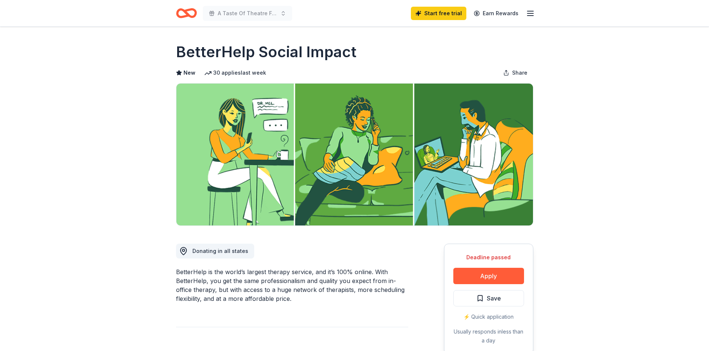 This screenshot has height=351, width=709. Describe the element at coordinates (247, 13) in the screenshot. I see `button: A Taste Of Theatre Festival` at that location.